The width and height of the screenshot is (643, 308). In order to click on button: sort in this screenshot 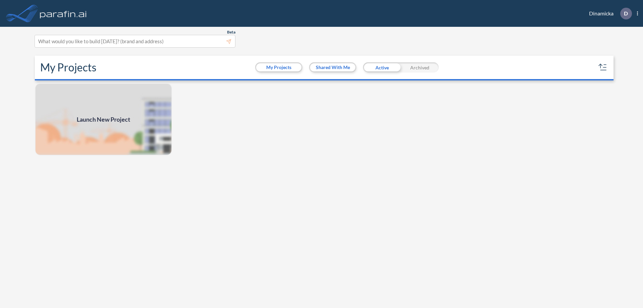, I will do `click(603, 67)`.